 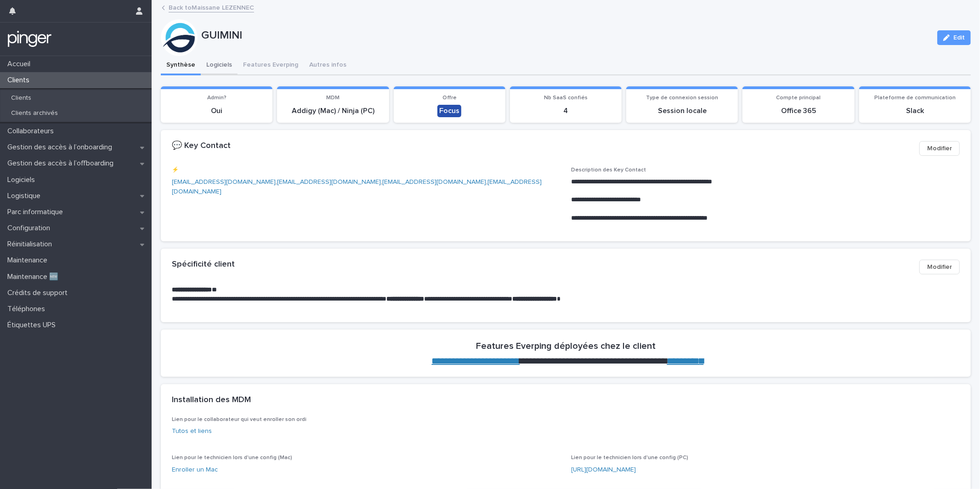 I want to click on span: Description des Key Contact, so click(x=608, y=170).